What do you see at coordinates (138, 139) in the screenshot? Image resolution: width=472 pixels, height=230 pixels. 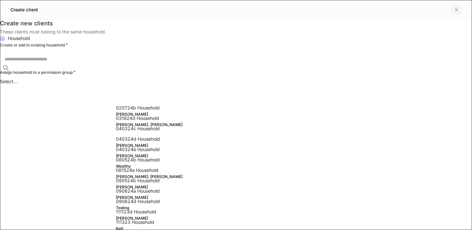 I see `span: 040324d Household` at bounding box center [138, 139].